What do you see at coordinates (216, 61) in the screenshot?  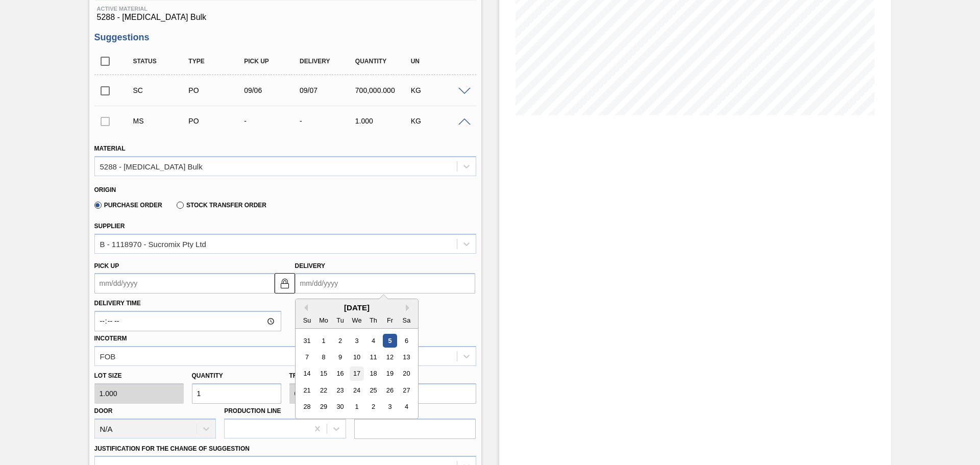 I see `div: Type` at bounding box center [216, 61].